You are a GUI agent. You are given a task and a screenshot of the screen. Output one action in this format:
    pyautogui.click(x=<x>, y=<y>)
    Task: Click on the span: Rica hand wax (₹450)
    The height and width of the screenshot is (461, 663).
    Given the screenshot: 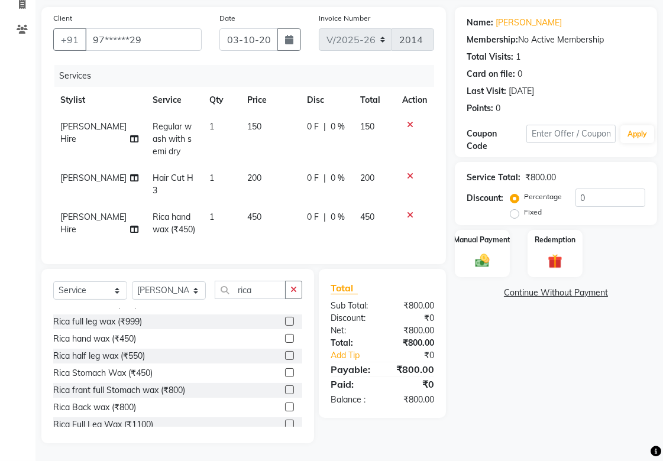 What is the action you would take?
    pyautogui.click(x=174, y=223)
    